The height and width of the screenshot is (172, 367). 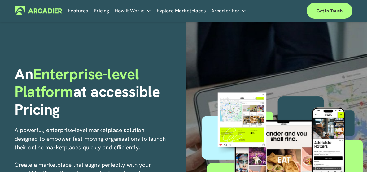 I want to click on h1: An at accessible Pricing, so click(x=98, y=92).